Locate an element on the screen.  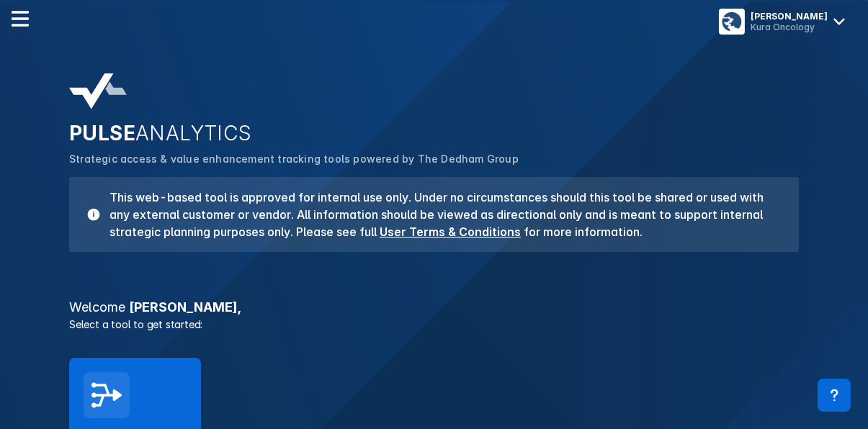
h2: PULSE is located at coordinates (434, 134).